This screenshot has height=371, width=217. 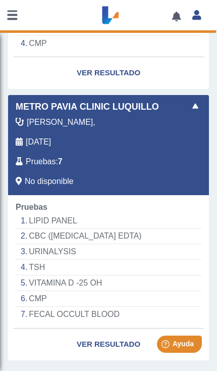 I want to click on li: LIPID PANEL, so click(x=109, y=221).